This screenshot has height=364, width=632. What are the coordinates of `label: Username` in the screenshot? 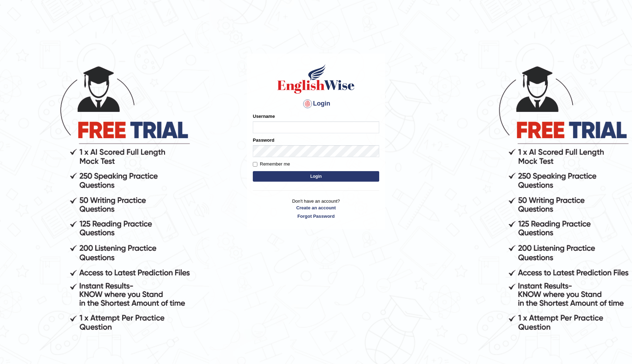 It's located at (264, 116).